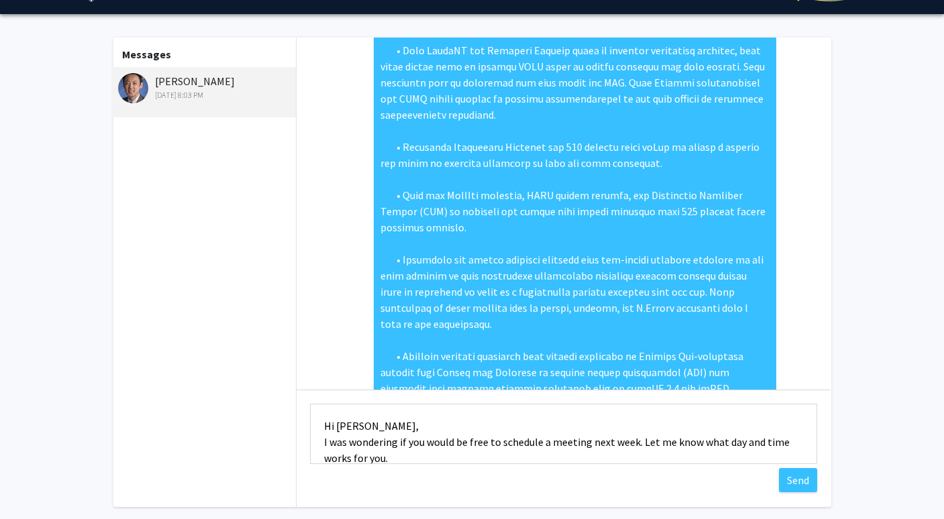 This screenshot has width=944, height=519. What do you see at coordinates (564, 434) in the screenshot?
I see `textarea: Message` at bounding box center [564, 434].